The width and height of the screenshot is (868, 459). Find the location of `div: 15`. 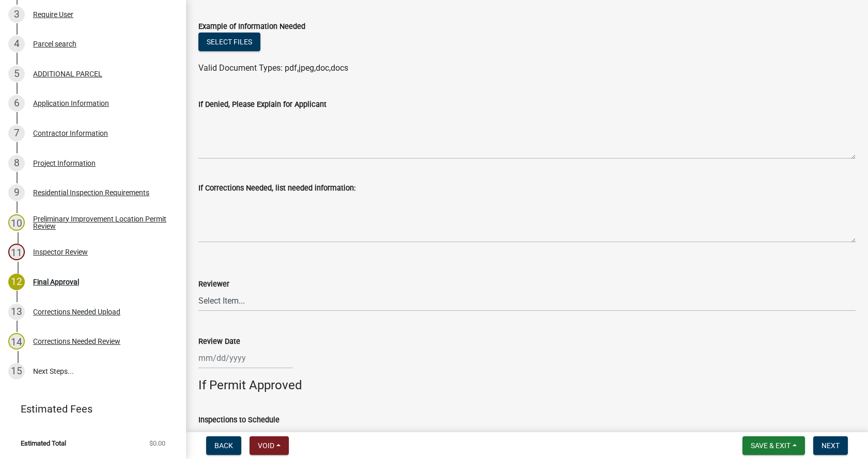

div: 15 is located at coordinates (17, 371).